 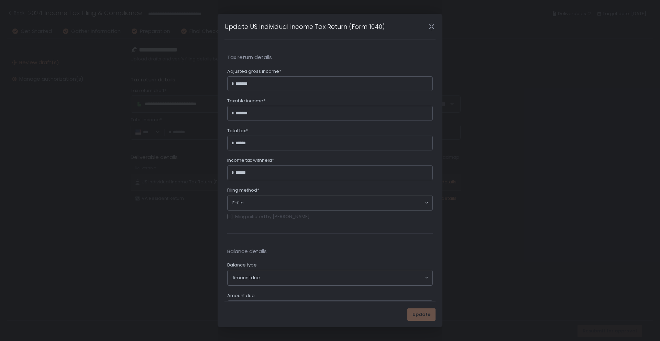 I want to click on span: Total tax*, so click(x=237, y=131).